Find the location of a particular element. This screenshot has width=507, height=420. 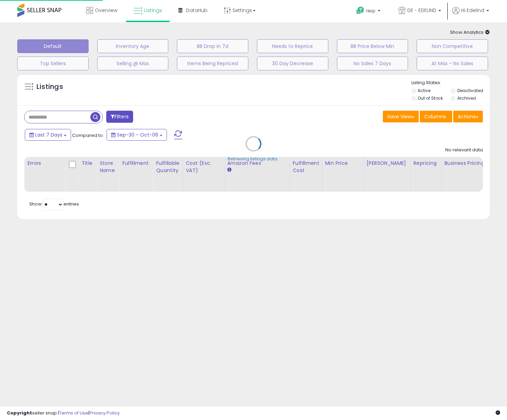

button: Non Competitive is located at coordinates (452, 46).